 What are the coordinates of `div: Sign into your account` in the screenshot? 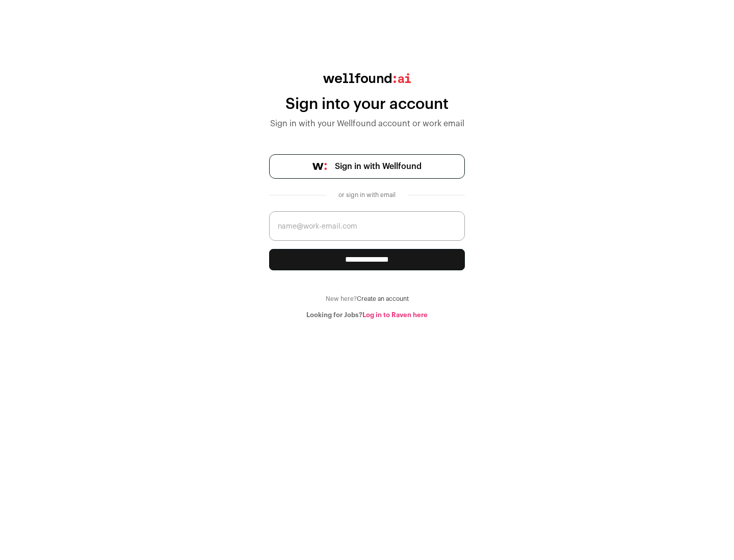 It's located at (367, 105).